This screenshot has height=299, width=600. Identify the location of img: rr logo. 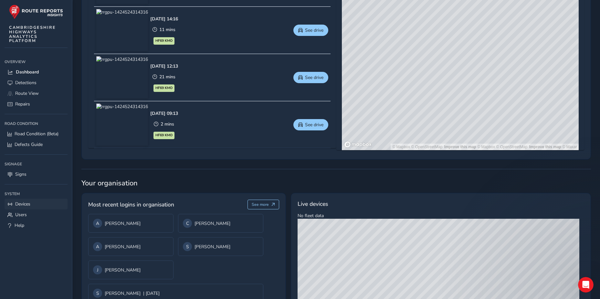
(36, 12).